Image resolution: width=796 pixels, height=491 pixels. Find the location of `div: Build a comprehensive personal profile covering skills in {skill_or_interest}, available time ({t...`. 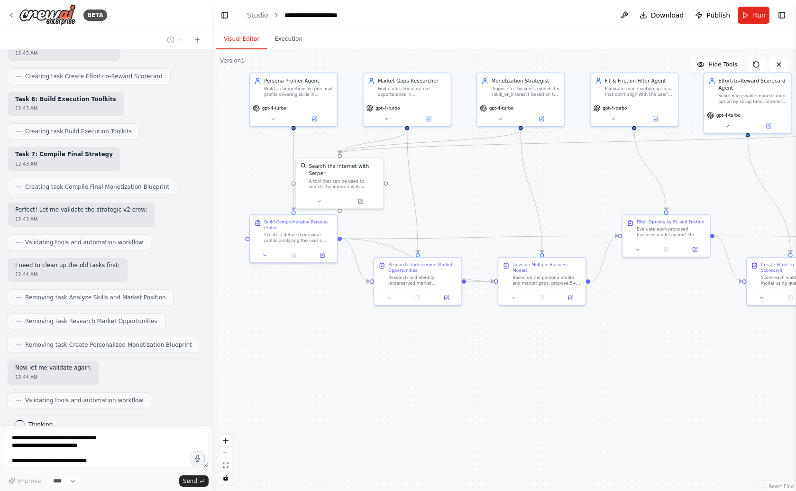

div: Build a comprehensive personal profile covering skills in {skill_or_interest}, available time ({t... is located at coordinates (298, 91).